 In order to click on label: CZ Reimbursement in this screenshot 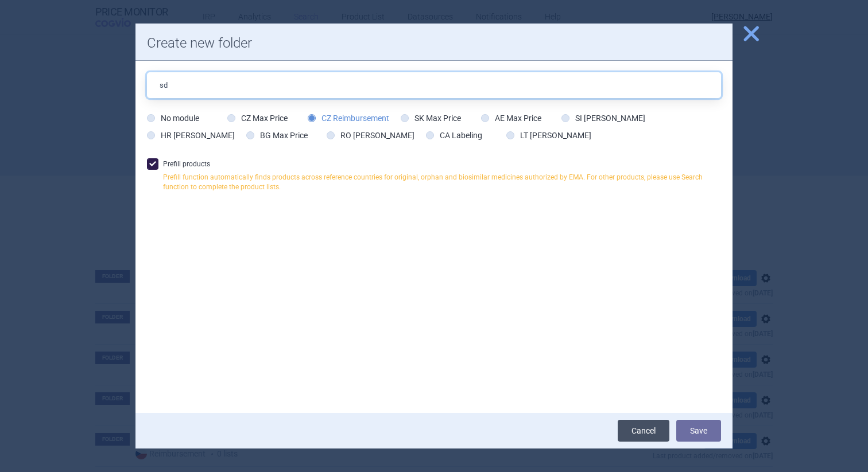, I will do `click(348, 119)`.